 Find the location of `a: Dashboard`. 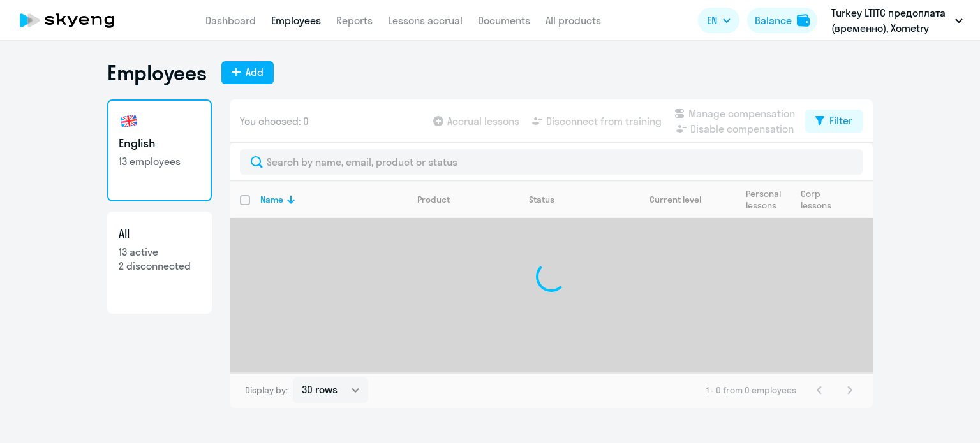

a: Dashboard is located at coordinates (231, 20).